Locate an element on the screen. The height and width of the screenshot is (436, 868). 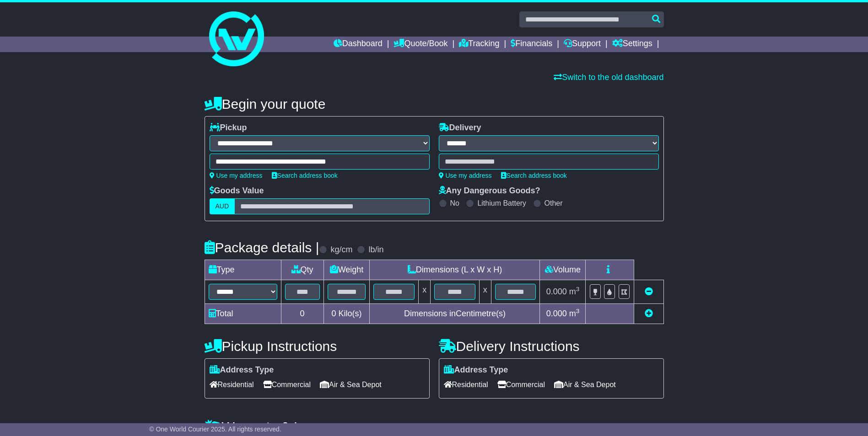
a: Remove this item is located at coordinates (649, 291).